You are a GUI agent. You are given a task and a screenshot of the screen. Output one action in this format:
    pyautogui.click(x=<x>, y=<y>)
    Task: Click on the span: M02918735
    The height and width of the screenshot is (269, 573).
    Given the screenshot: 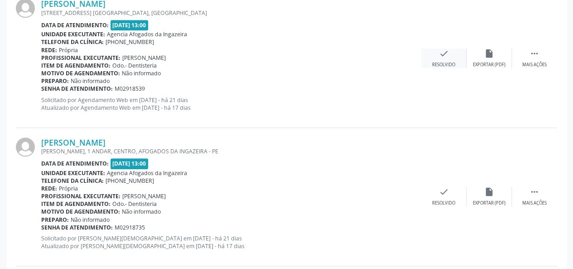 What is the action you would take?
    pyautogui.click(x=130, y=227)
    